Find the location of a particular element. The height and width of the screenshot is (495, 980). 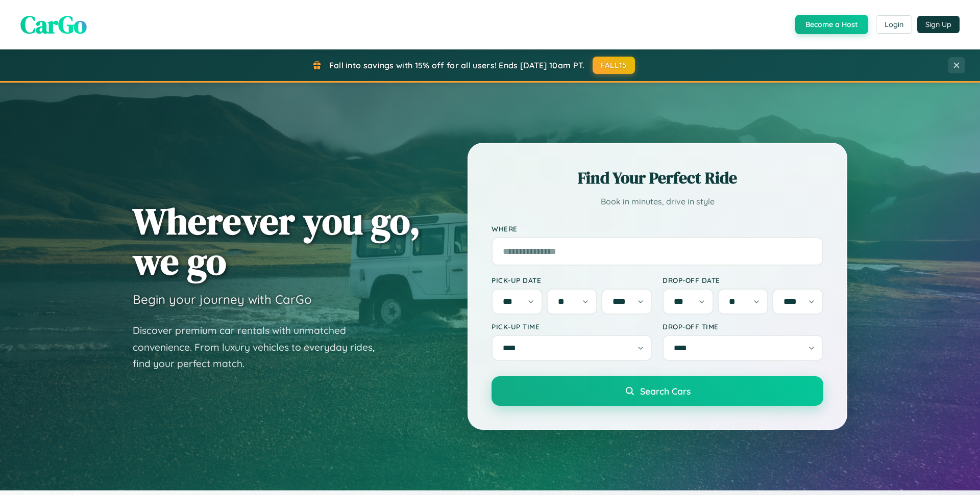

label: Drop-off Time is located at coordinates (743, 326).